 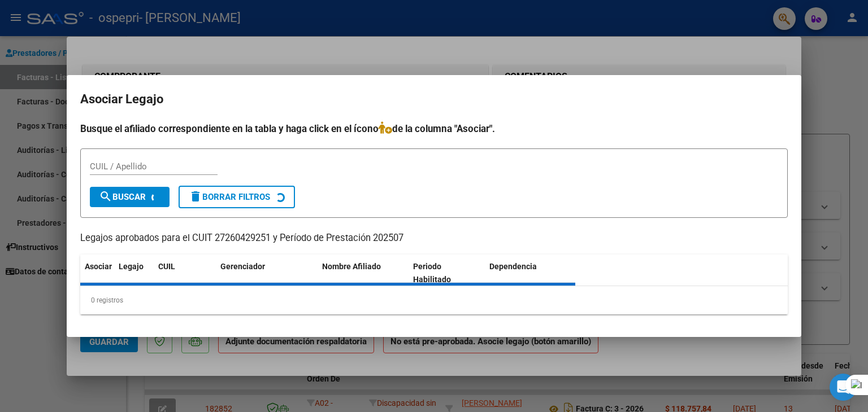 I want to click on datatable-header-cell: Gerenciador, so click(x=267, y=274).